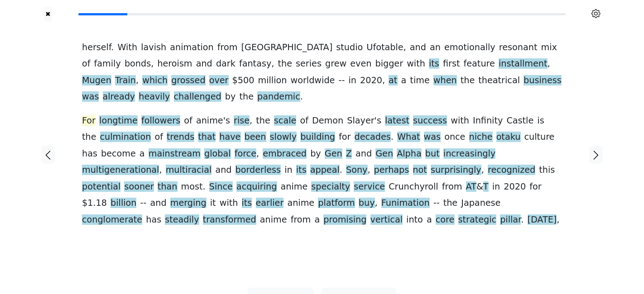 This screenshot has width=644, height=294. Describe the element at coordinates (119, 97) in the screenshot. I see `span: already` at that location.